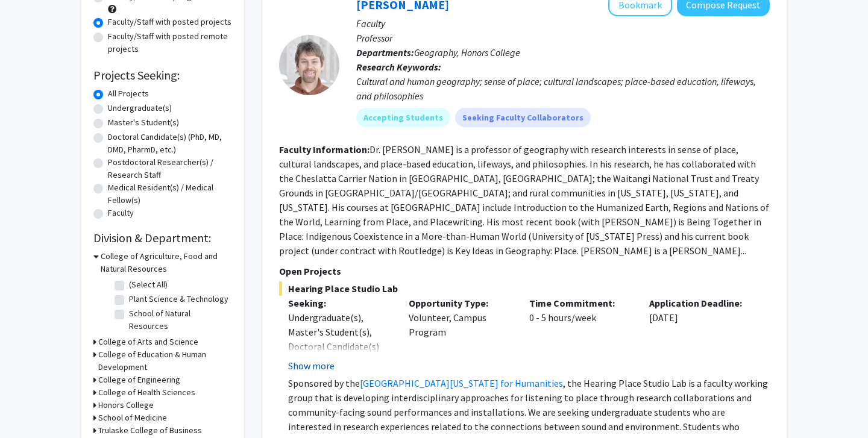 The height and width of the screenshot is (438, 868). Describe the element at coordinates (169, 22) in the screenshot. I see `label: Faculty/Staff with posted projects` at that location.